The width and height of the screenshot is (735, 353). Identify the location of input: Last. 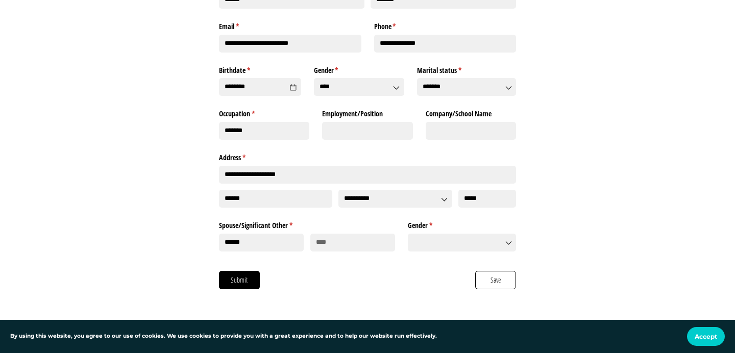
(353, 243).